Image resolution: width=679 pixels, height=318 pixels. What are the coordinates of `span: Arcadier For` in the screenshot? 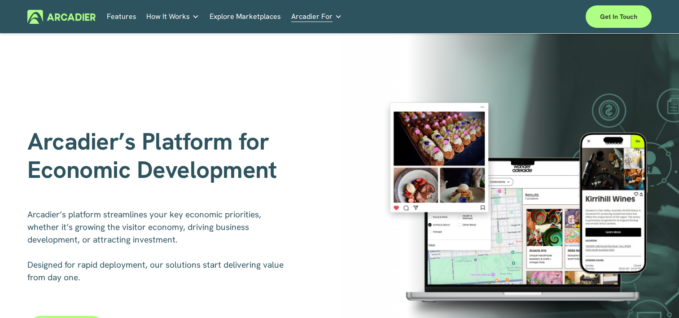 It's located at (312, 17).